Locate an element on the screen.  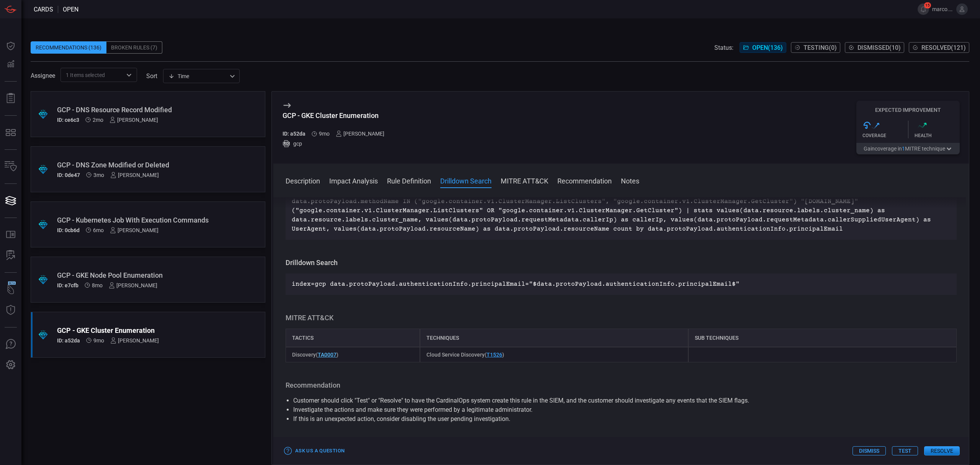
div: gcp is located at coordinates (336, 144).